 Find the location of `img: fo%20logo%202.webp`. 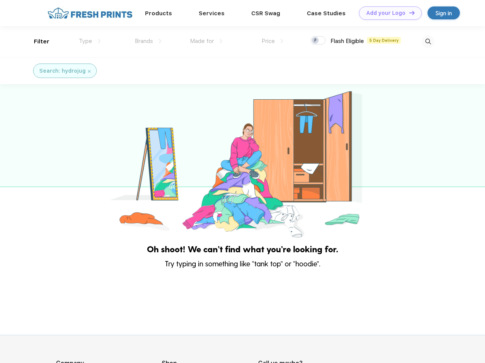

img: fo%20logo%202.webp is located at coordinates (90, 13).